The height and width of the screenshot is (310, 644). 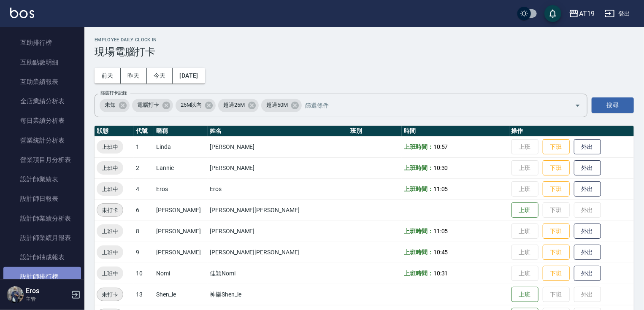 What do you see at coordinates (42, 160) in the screenshot?
I see `a: 營業項目月分析表` at bounding box center [42, 160].